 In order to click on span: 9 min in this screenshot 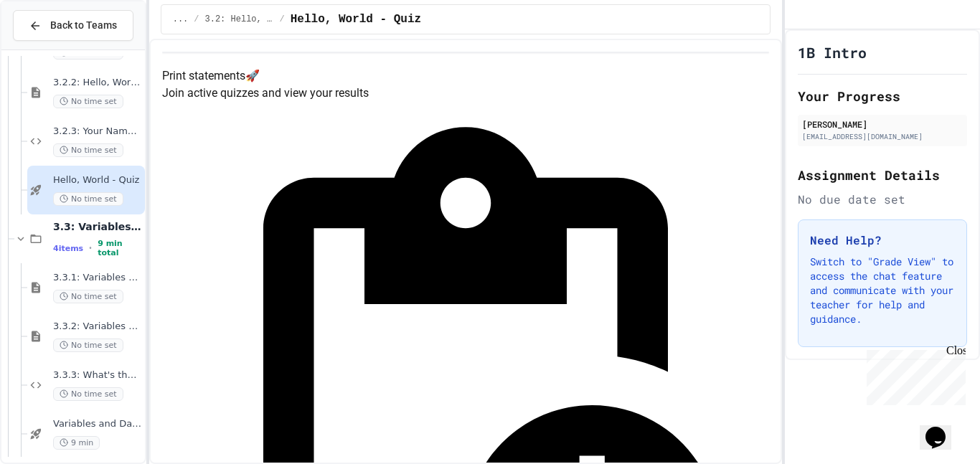, I will do `click(76, 443)`.